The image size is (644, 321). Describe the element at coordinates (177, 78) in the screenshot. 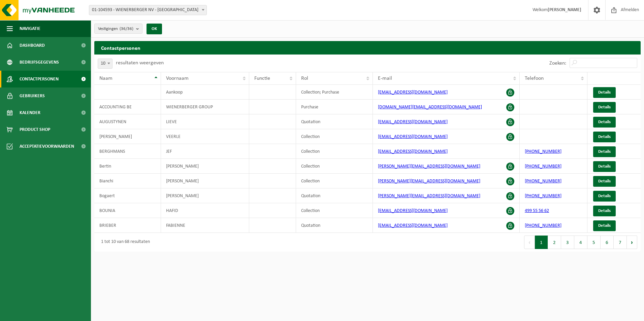

I see `span: Voornaam` at that location.